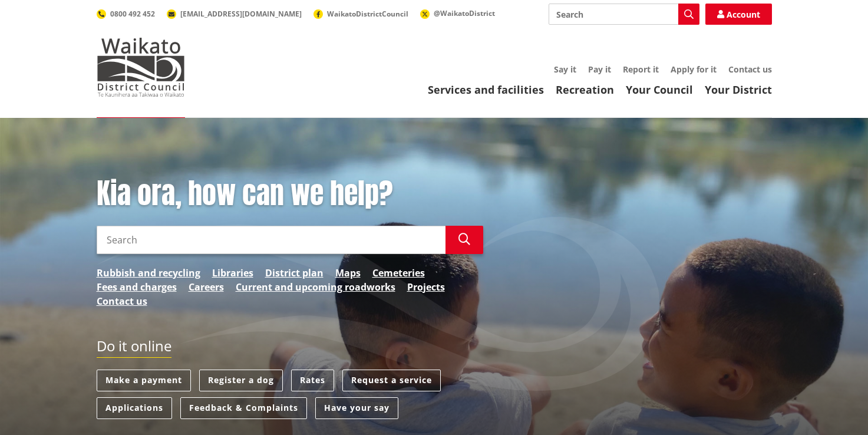  Describe the element at coordinates (134, 348) in the screenshot. I see `h2: Do it online` at that location.